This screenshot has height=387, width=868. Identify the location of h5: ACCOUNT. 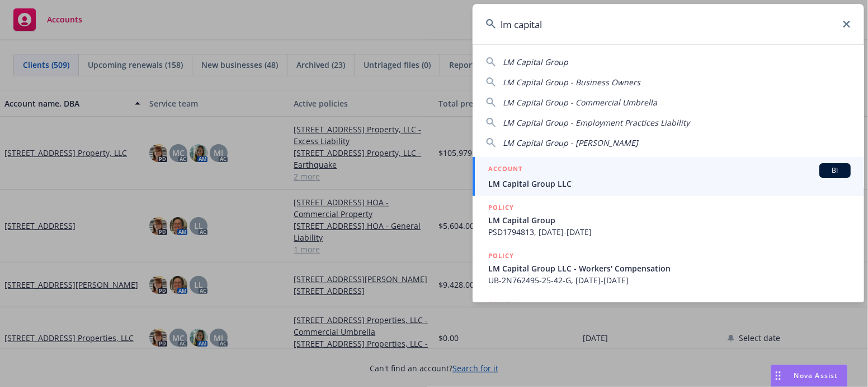
(505, 170).